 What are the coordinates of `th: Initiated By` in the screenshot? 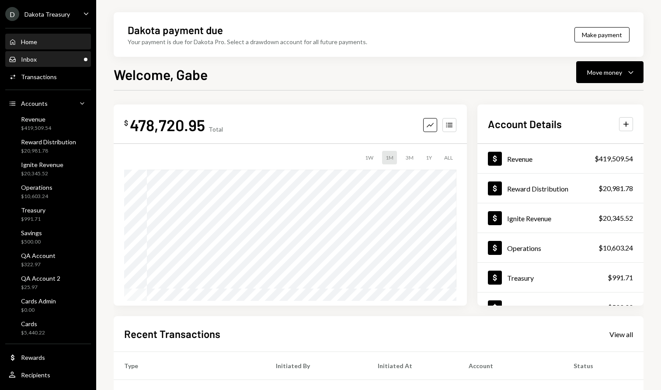 It's located at (316, 366).